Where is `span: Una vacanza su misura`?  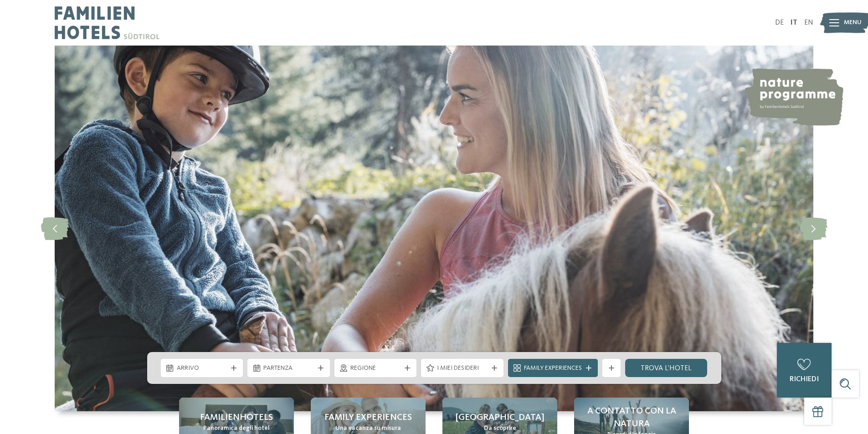 span: Una vacanza su misura is located at coordinates (368, 429).